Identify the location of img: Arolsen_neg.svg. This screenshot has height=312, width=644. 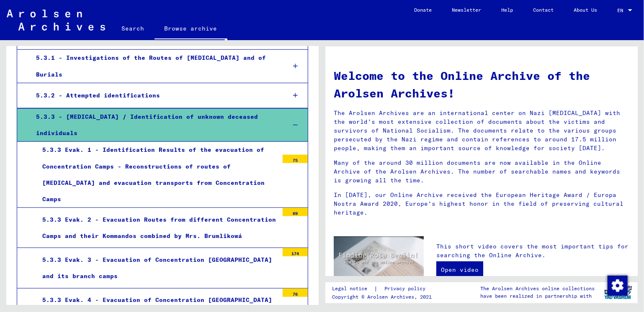
(56, 20).